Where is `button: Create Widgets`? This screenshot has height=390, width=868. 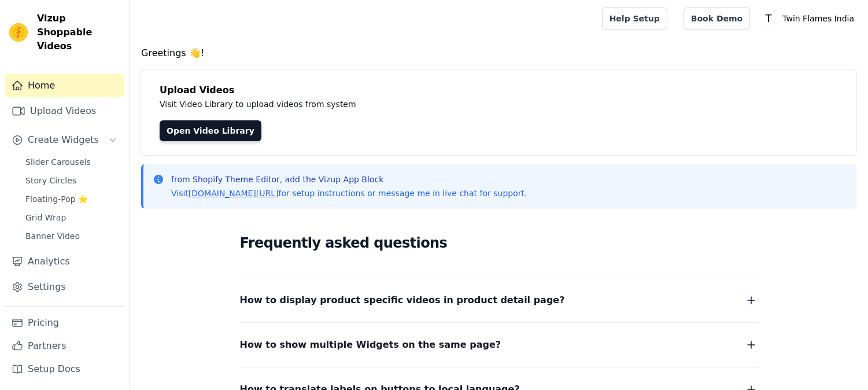
button: Create Widgets is located at coordinates (64, 140).